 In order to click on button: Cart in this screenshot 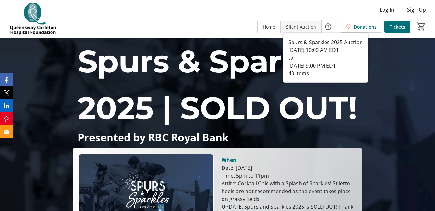, I will do `click(421, 26)`.